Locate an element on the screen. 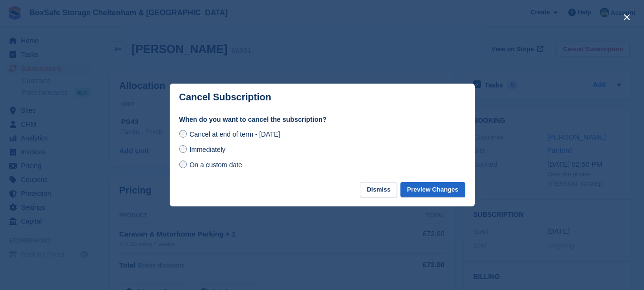  button: Dismiss is located at coordinates (378, 189).